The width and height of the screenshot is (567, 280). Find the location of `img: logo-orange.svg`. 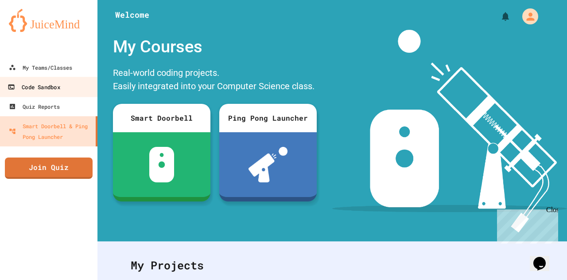

img: logo-orange.svg is located at coordinates (49, 20).